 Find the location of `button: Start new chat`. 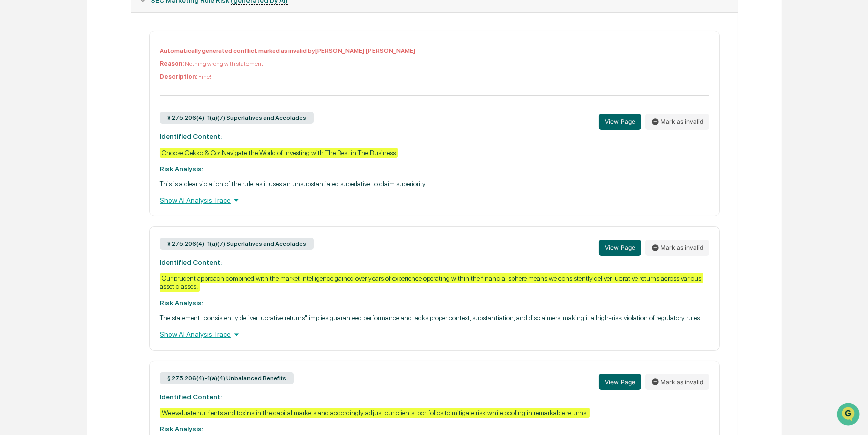

button: Start new chat is located at coordinates (177, 86).